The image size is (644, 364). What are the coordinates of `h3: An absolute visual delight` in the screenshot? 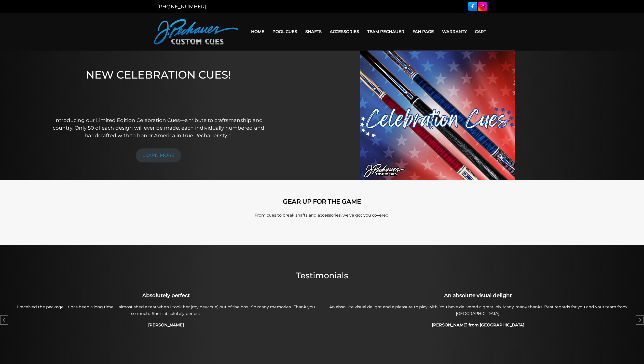 It's located at (478, 296).